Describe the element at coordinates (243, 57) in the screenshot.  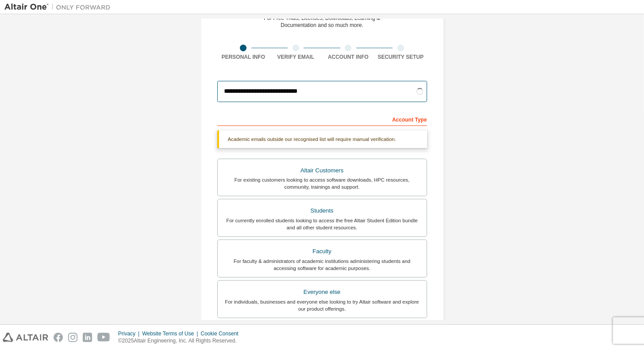
I see `div: Personal Info` at that location.